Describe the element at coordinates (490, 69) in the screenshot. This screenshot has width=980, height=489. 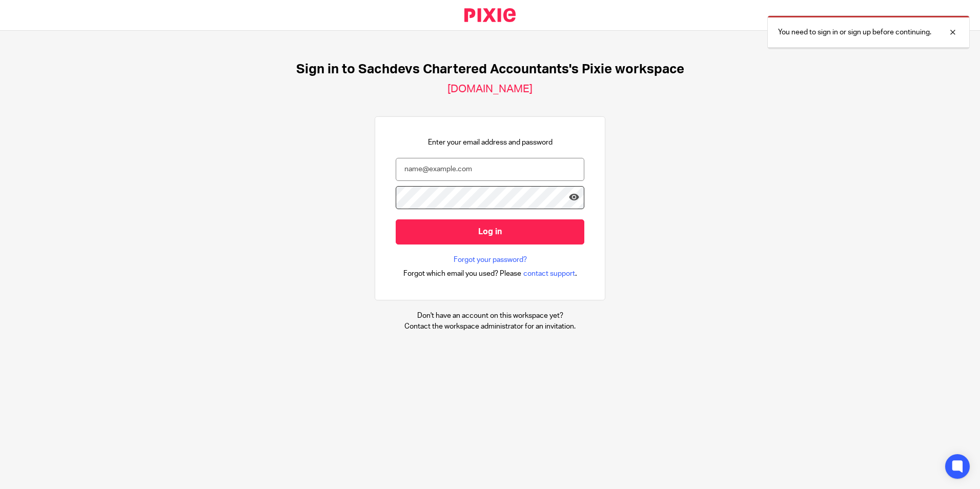
I see `h1: Sign in to Sachdevs Chartered Accountants's Pixie workspace` at that location.